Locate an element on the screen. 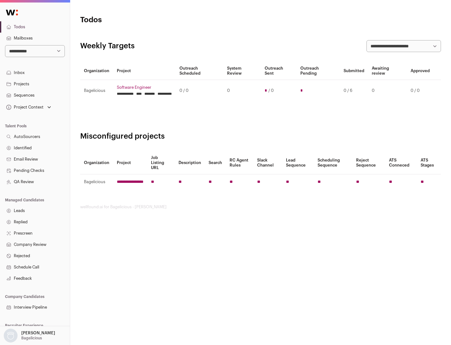 The height and width of the screenshot is (345, 451). th: Outreach Scheduled is located at coordinates (200, 71).